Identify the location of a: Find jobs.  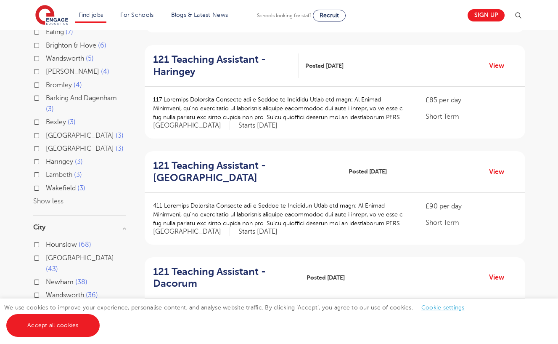
(91, 15).